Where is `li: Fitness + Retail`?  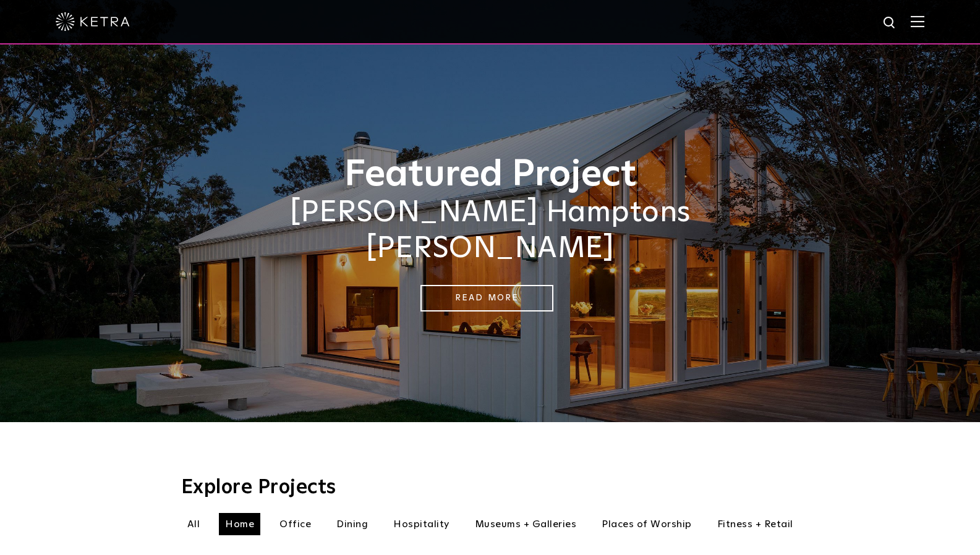
li: Fitness + Retail is located at coordinates (755, 524).